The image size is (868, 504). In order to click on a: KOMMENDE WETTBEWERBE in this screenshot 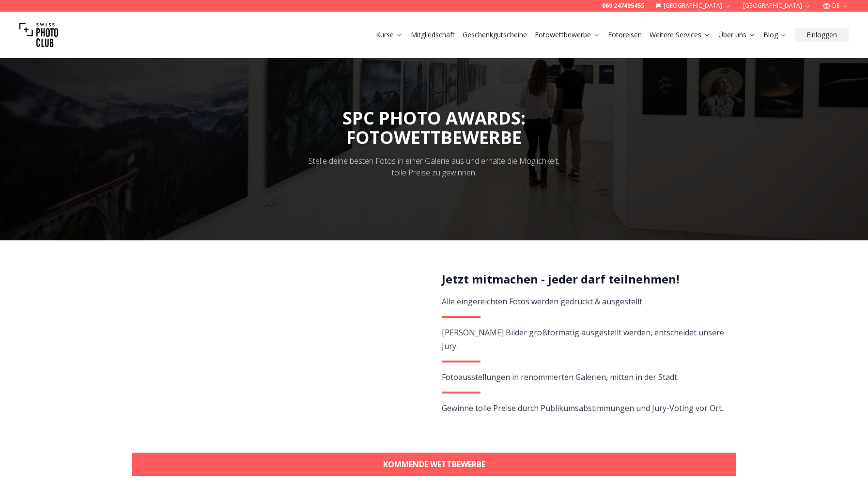, I will do `click(434, 464)`.